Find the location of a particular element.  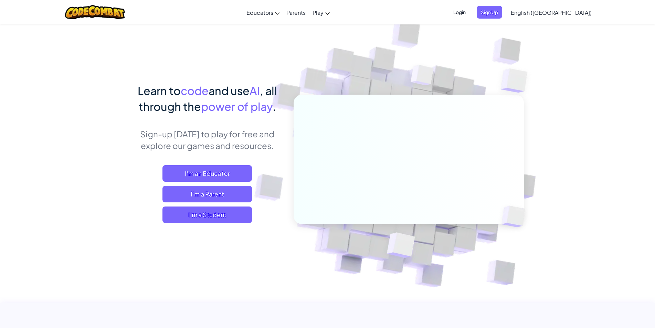

img: CodeCombat logo is located at coordinates (95, 12).